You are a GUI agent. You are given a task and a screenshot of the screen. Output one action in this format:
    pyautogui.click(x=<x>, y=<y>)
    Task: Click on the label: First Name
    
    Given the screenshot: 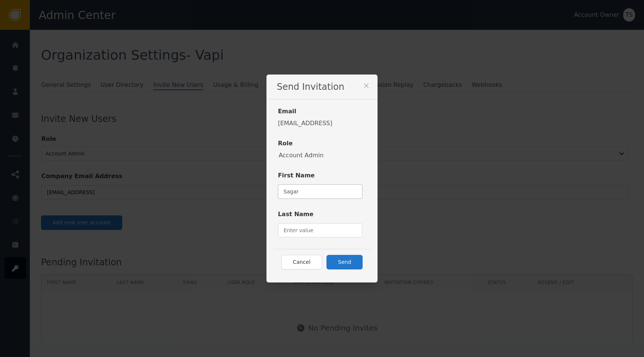 What is the action you would take?
    pyautogui.click(x=320, y=177)
    